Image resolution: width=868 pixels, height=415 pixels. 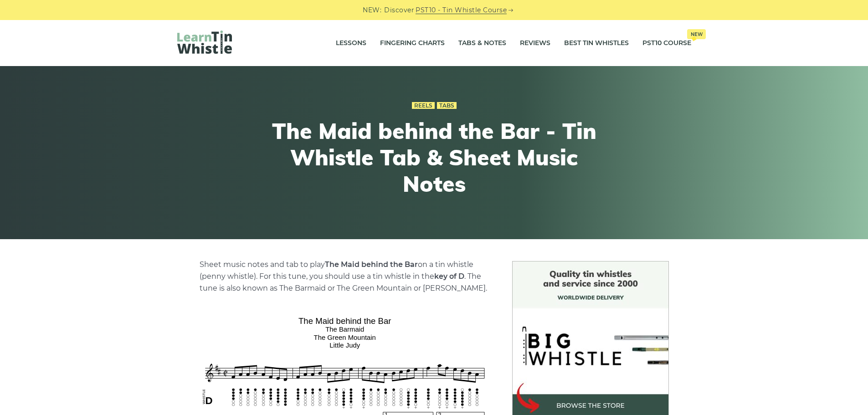 What do you see at coordinates (423, 105) in the screenshot?
I see `a: Reels` at bounding box center [423, 105].